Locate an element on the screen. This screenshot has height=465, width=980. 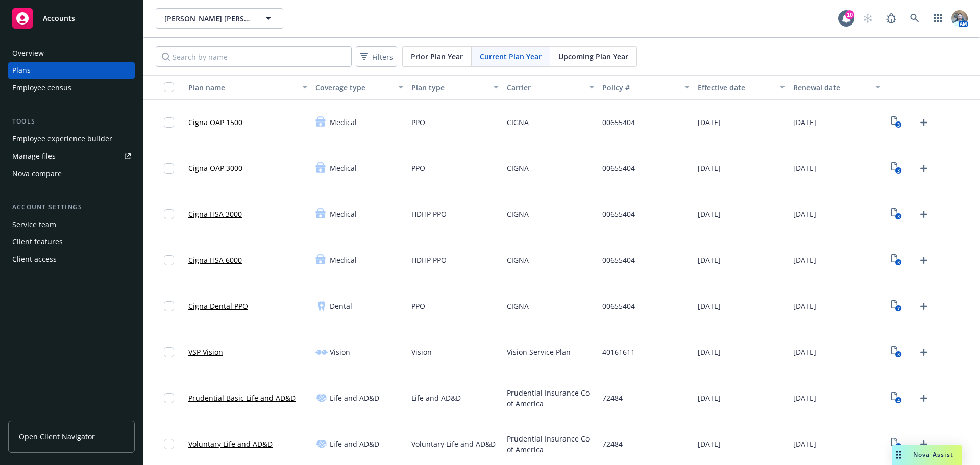
div: Tools is located at coordinates (72, 121).